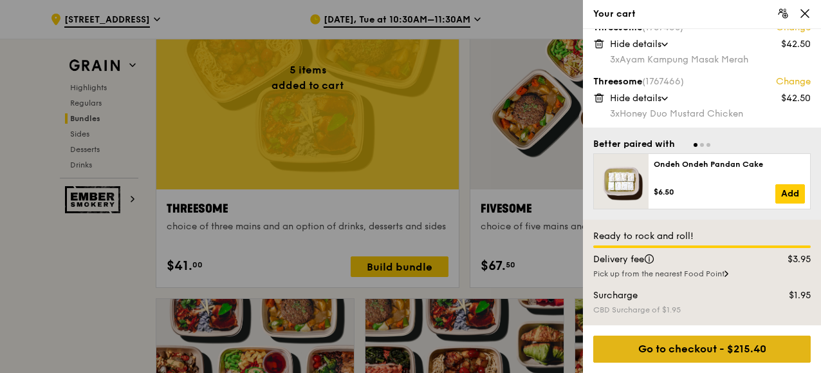  I want to click on div: Threesome, so click(702, 82).